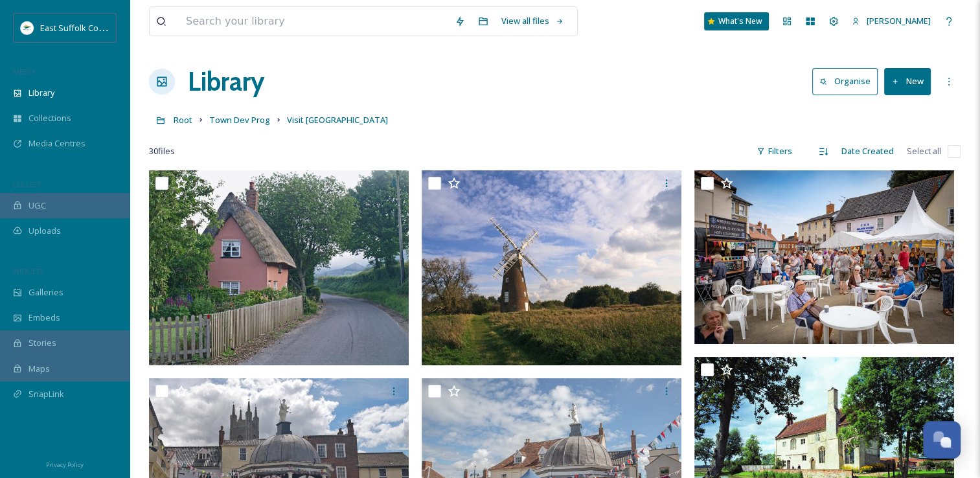 Image resolution: width=980 pixels, height=478 pixels. What do you see at coordinates (239, 120) in the screenshot?
I see `span: Town Dev Prog` at bounding box center [239, 120].